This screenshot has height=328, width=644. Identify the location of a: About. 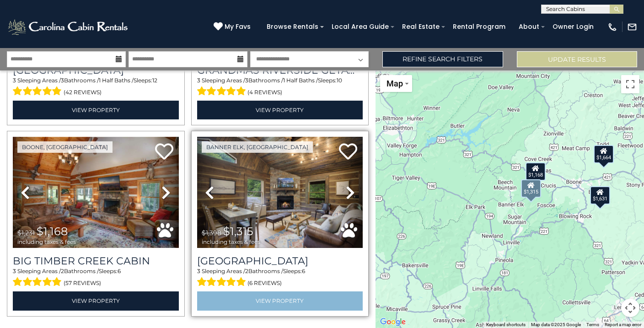
(529, 26).